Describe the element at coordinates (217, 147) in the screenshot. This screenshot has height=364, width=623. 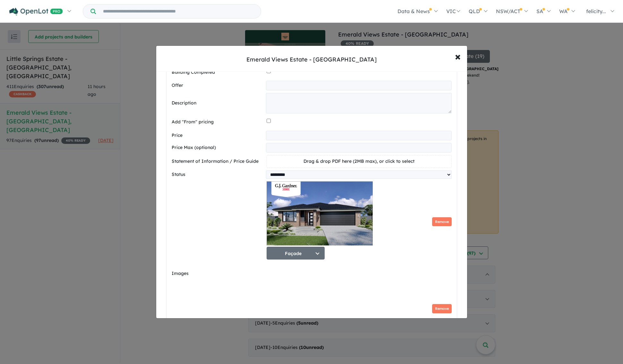
I see `label: Price Max (optional)` at that location.